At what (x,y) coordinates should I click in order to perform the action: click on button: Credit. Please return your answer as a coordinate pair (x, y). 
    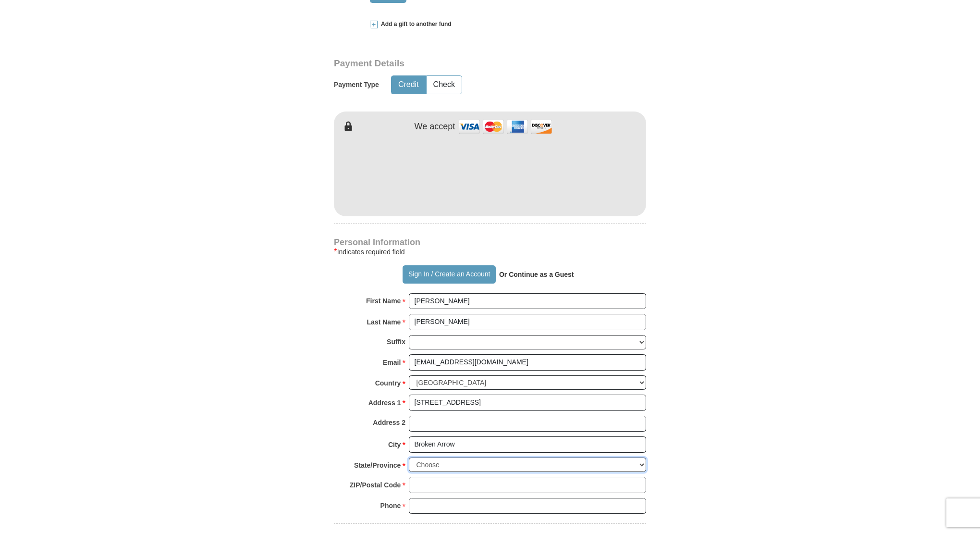
    Looking at the image, I should click on (409, 84).